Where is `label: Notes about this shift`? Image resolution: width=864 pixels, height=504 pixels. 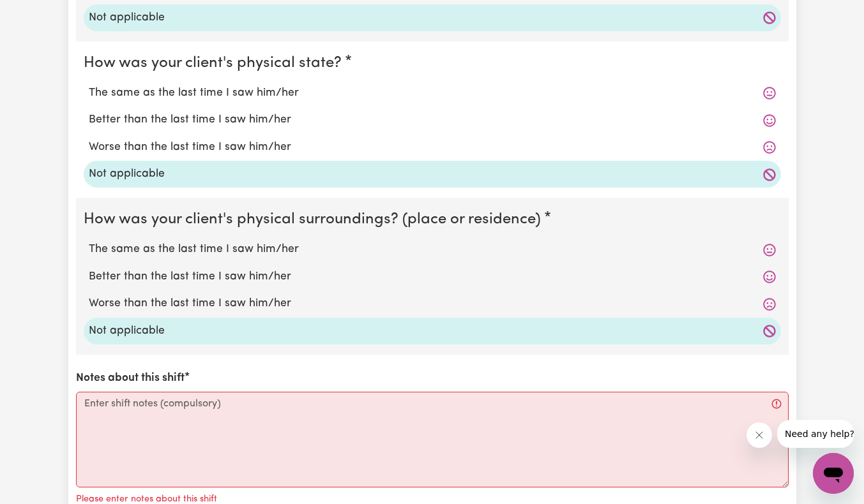
label: Notes about this shift is located at coordinates (130, 378).